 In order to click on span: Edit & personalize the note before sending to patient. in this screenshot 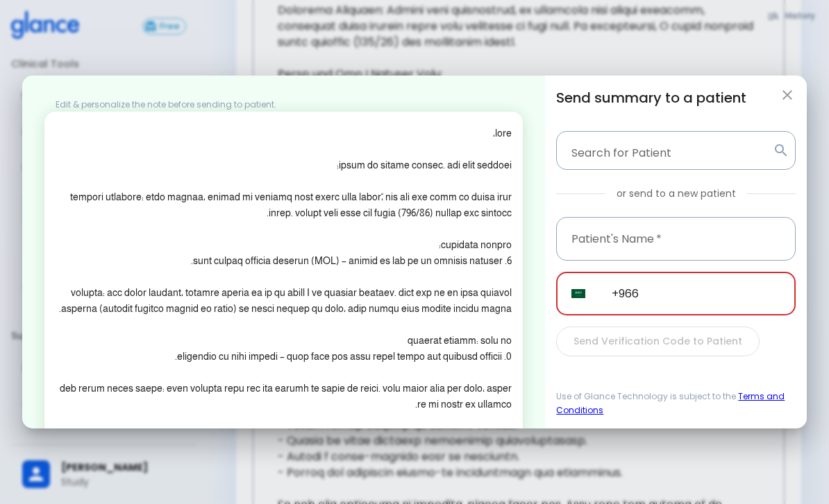, I will do `click(161, 104)`.